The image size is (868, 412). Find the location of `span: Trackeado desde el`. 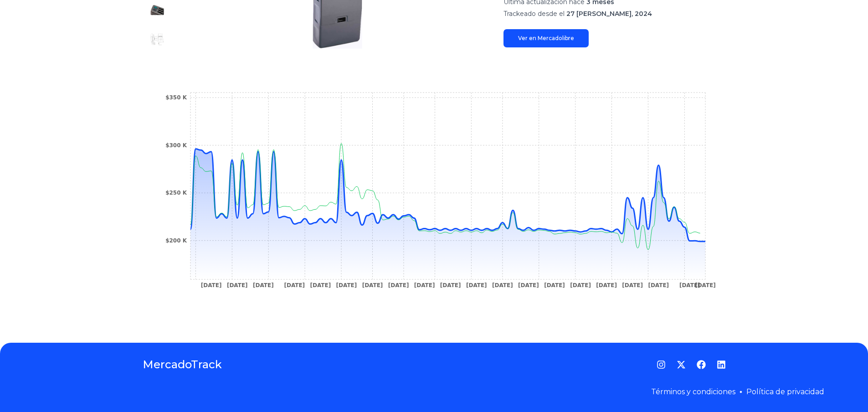

span: Trackeado desde el is located at coordinates (534, 14).